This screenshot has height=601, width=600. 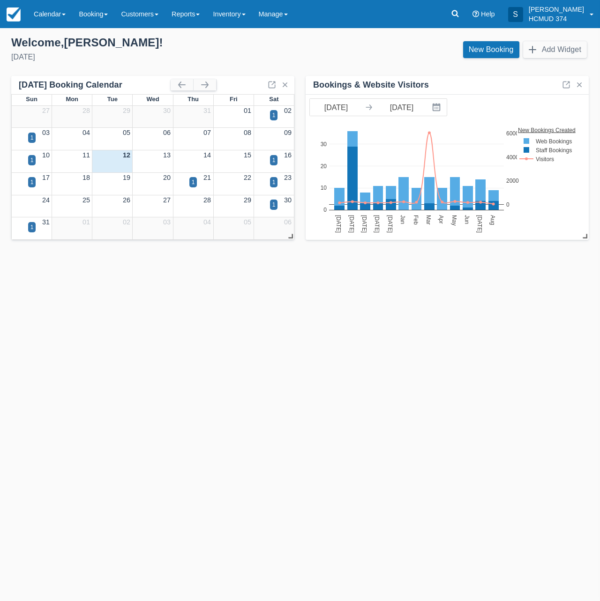 I want to click on span: Thu, so click(x=193, y=99).